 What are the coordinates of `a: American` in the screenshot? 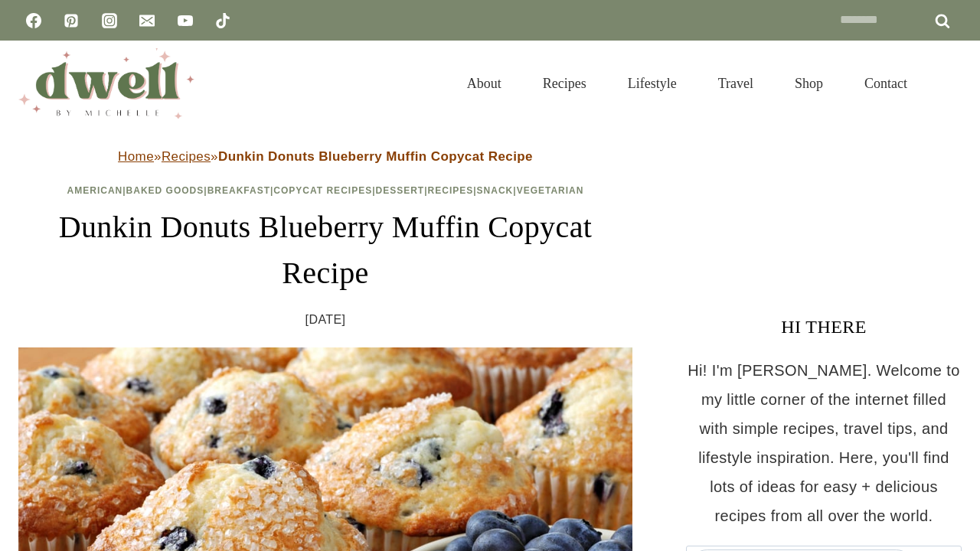 It's located at (95, 191).